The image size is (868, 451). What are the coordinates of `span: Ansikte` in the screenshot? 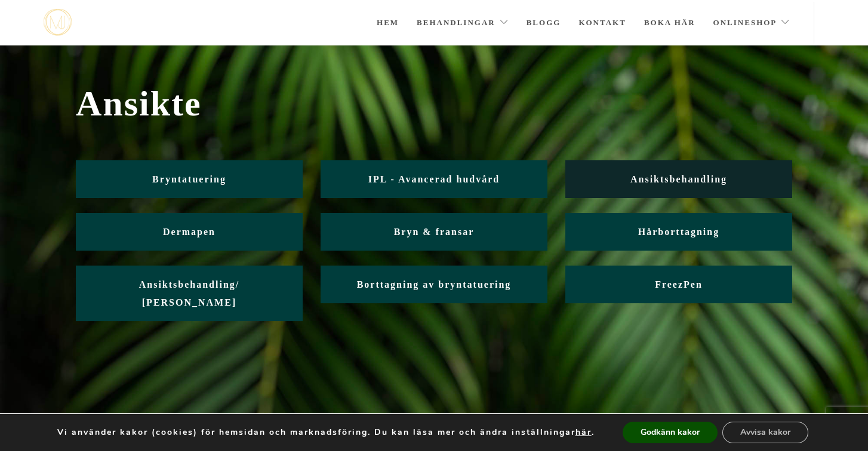 It's located at (434, 103).